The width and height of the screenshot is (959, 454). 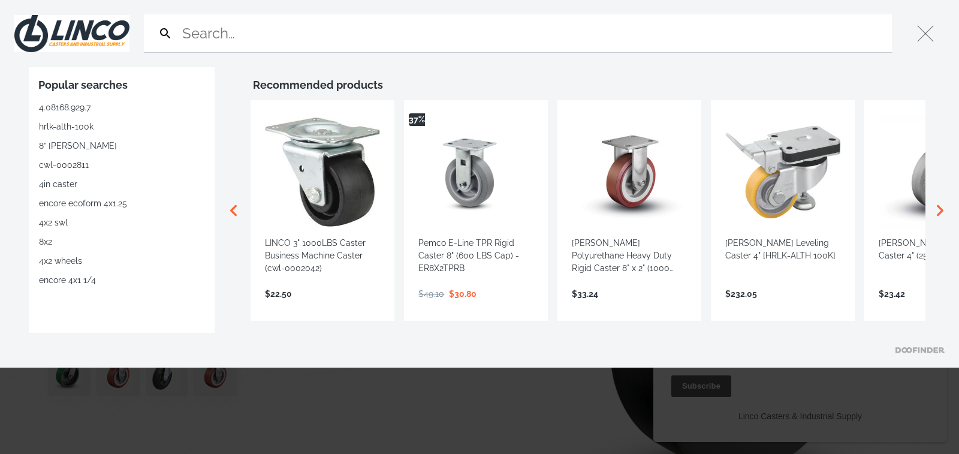 What do you see at coordinates (534, 33) in the screenshot?
I see `input: Search…` at bounding box center [534, 33].